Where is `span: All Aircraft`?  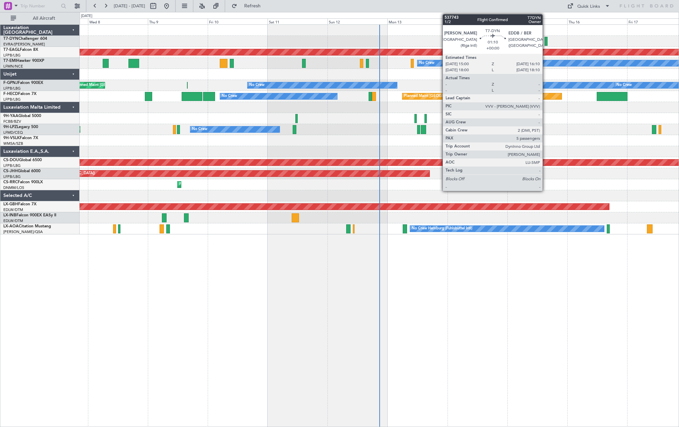
span: All Aircraft is located at coordinates (44, 18).